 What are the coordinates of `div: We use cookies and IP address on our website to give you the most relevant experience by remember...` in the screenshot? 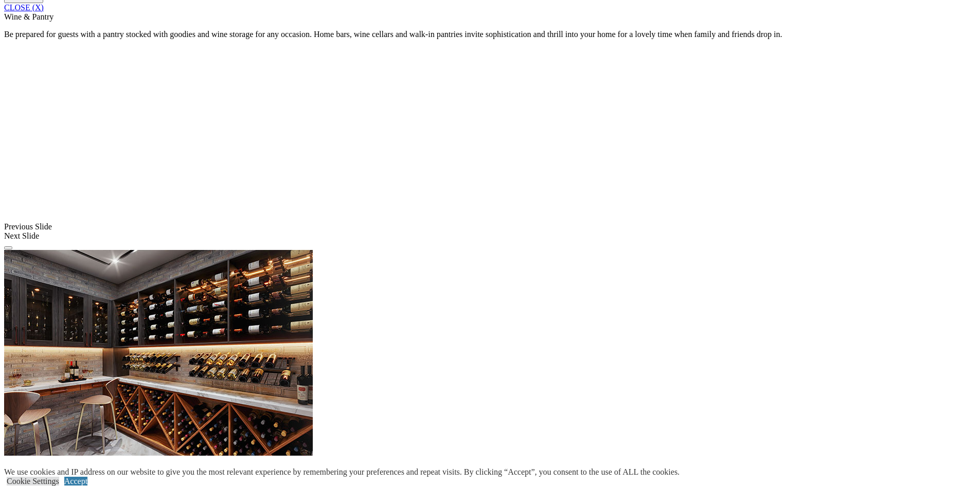 It's located at (341, 472).